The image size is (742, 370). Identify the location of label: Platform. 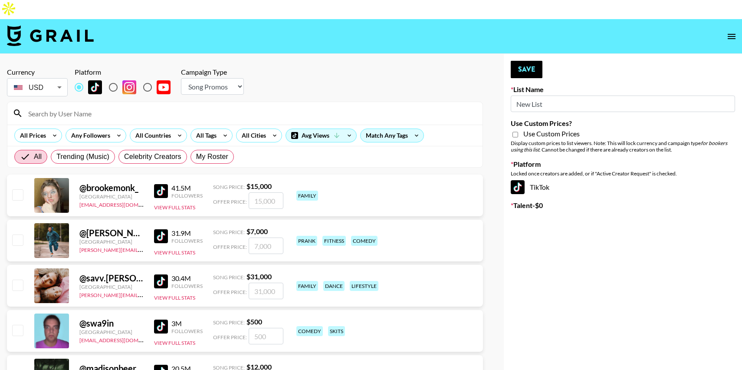
(622, 164).